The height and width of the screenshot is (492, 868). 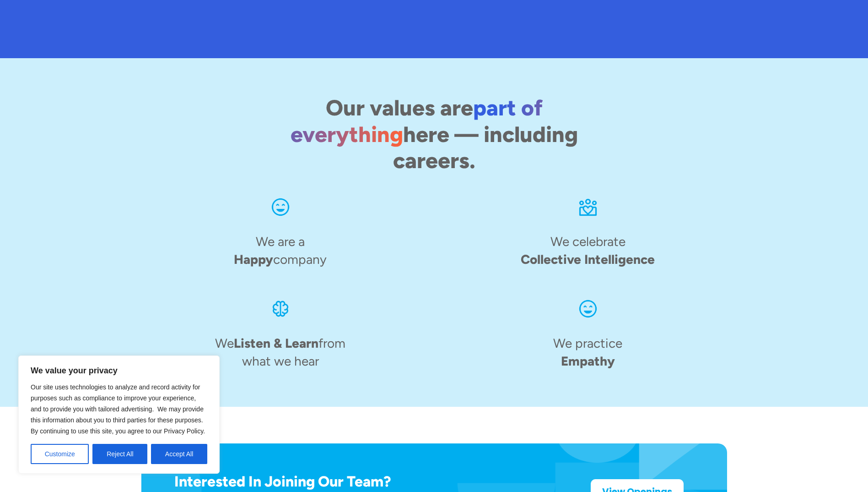 What do you see at coordinates (281, 309) in the screenshot?
I see `img: An icon of a brain` at bounding box center [281, 309].